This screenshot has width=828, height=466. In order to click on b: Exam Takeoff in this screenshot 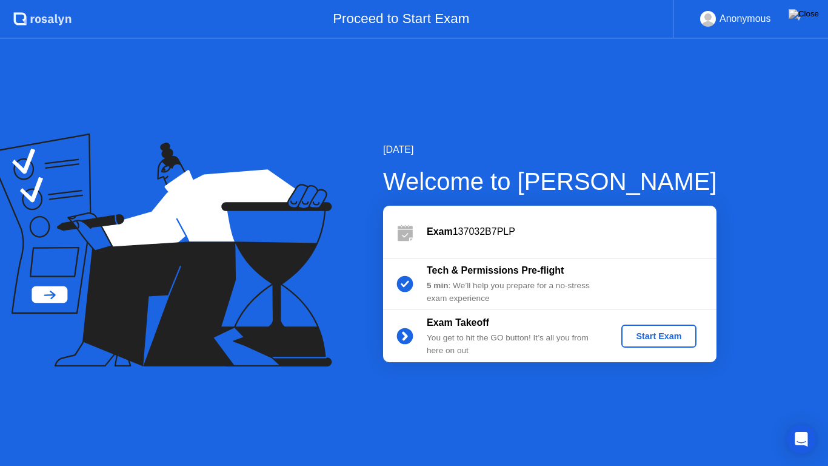, I will do `click(458, 322)`.